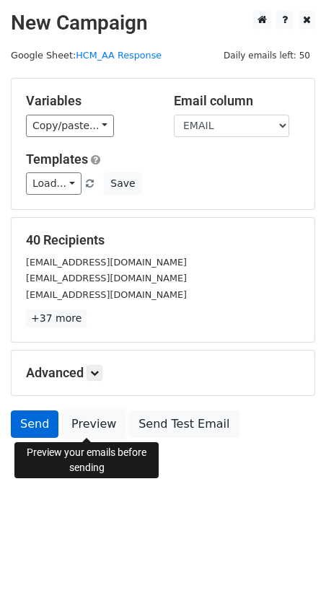 The height and width of the screenshot is (616, 326). What do you see at coordinates (53, 183) in the screenshot?
I see `a: Load...` at bounding box center [53, 183].